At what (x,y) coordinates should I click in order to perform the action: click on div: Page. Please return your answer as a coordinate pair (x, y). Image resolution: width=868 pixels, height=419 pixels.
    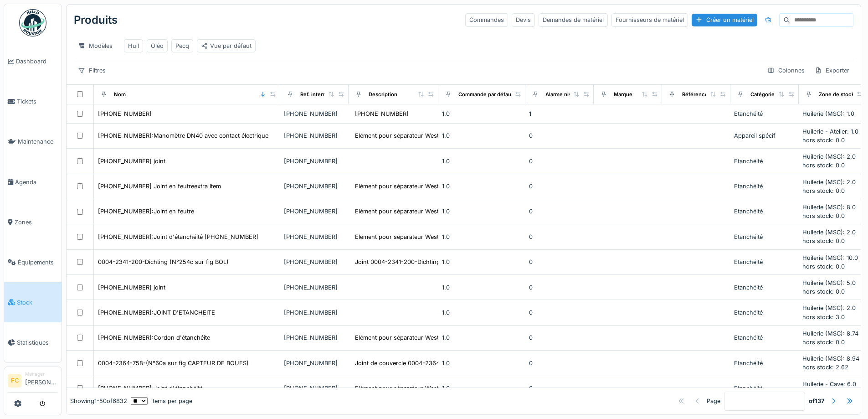
    Looking at the image, I should click on (713, 401).